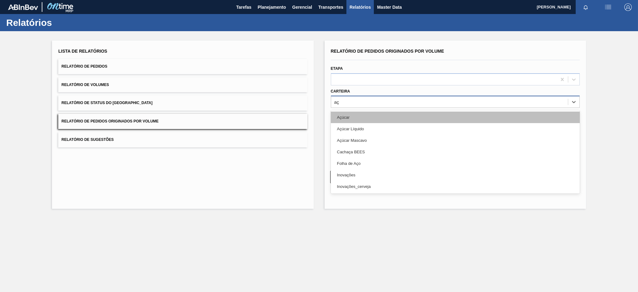 This screenshot has height=292, width=638. I want to click on div: Inovações, so click(455, 175).